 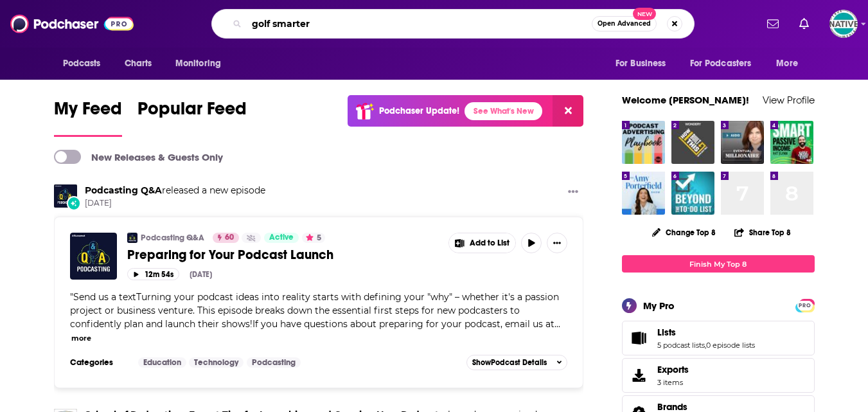 What do you see at coordinates (88, 117) in the screenshot?
I see `a: My Feed` at bounding box center [88, 117].